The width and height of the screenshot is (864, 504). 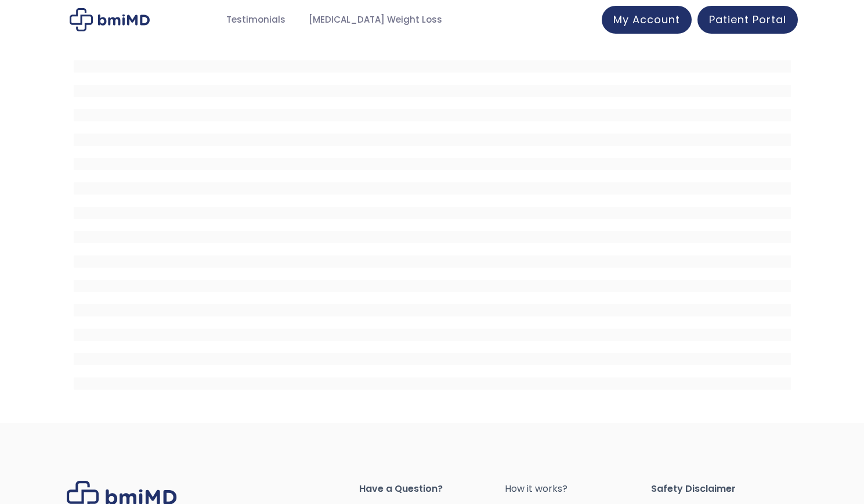 What do you see at coordinates (748, 20) in the screenshot?
I see `a: Patient Portal` at bounding box center [748, 20].